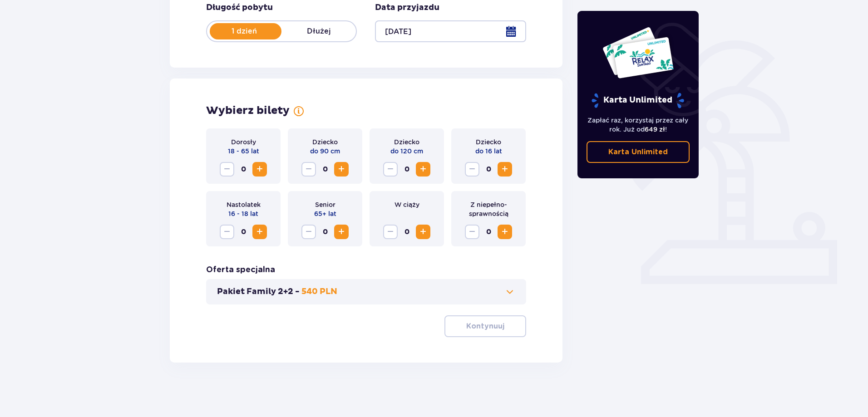 The image size is (868, 417). Describe the element at coordinates (488, 151) in the screenshot. I see `p: do 16 lat` at that location.